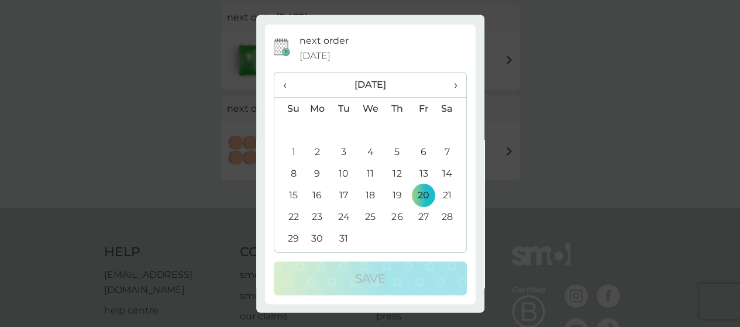  What do you see at coordinates (370, 279) in the screenshot?
I see `p: Save` at bounding box center [370, 279].